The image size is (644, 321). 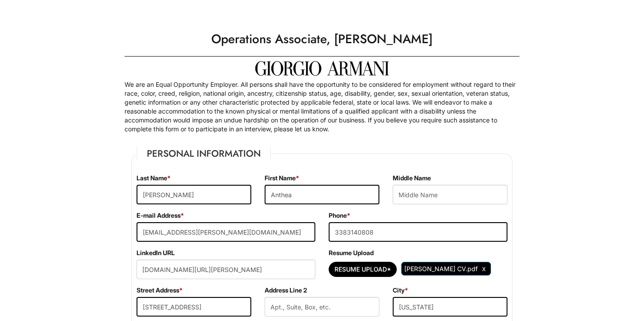 I want to click on input: LinkedIn URL, so click(x=226, y=269).